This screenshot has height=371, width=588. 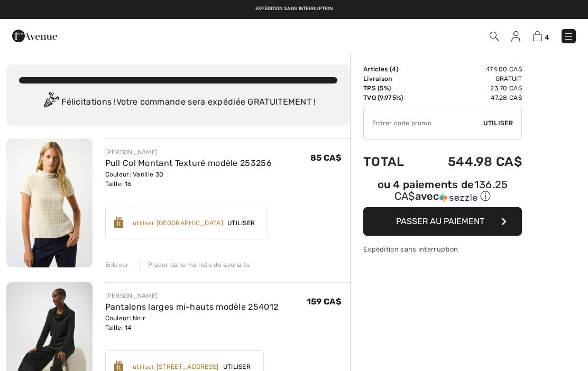 What do you see at coordinates (117, 265) in the screenshot?
I see `div: Enlever` at bounding box center [117, 265].